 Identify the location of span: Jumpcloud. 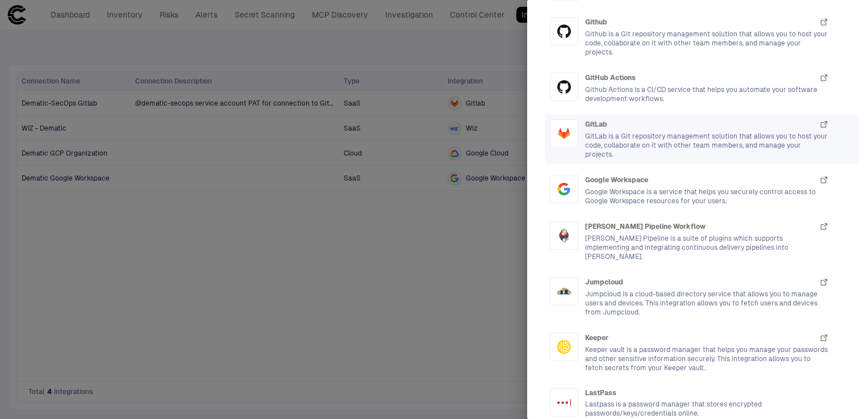
(604, 283).